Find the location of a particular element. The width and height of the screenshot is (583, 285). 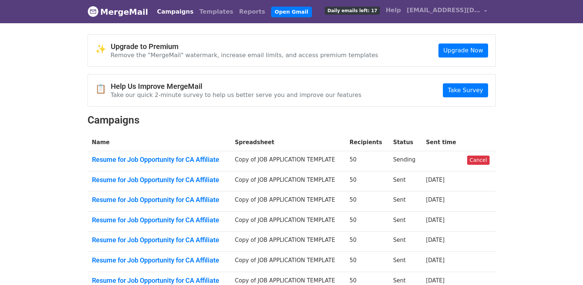

span: Daily emails left: 17 is located at coordinates (352, 11).